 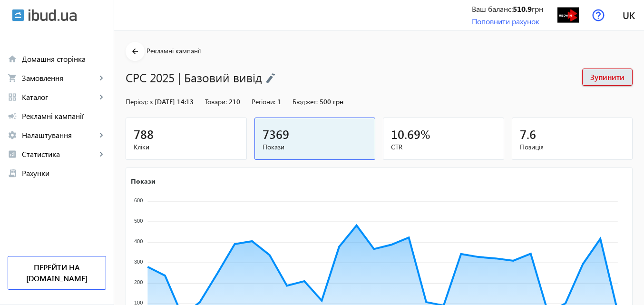 What do you see at coordinates (139, 101) in the screenshot?
I see `span: Період: з` at bounding box center [139, 101].